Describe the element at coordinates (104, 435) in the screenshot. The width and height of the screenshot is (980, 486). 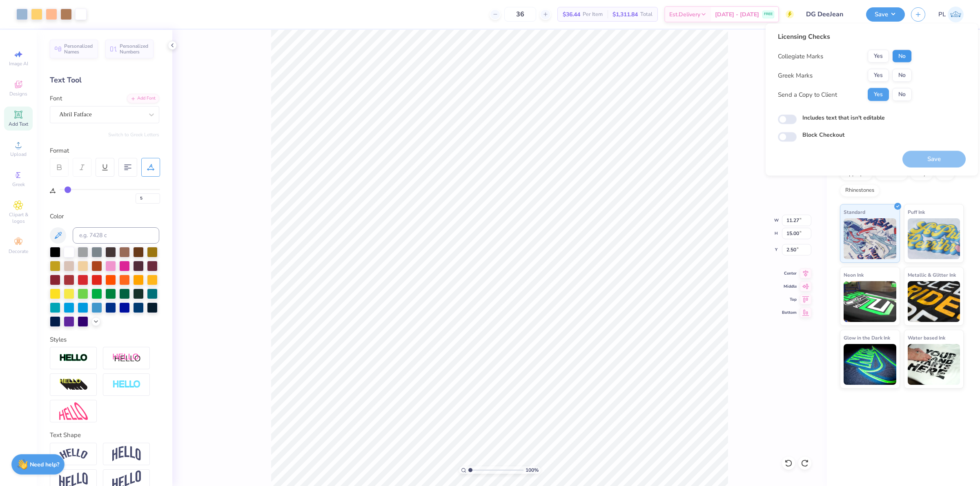
I see `div: Text Shape` at that location.